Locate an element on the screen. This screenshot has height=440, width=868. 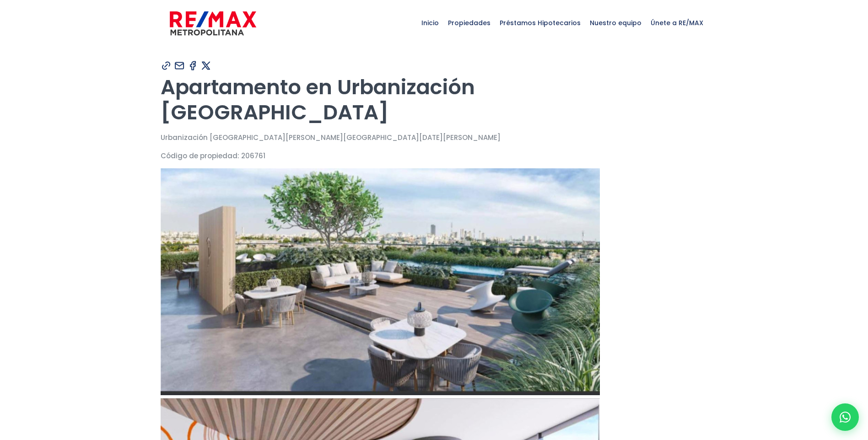
img: Apartamento en Urbanización Colinas Del Oeste is located at coordinates (380, 282).